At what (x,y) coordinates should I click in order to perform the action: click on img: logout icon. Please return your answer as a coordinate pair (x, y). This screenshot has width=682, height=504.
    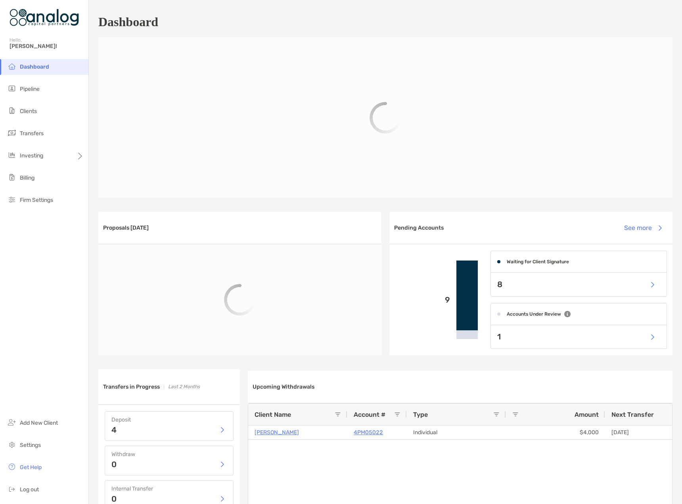
    Looking at the image, I should click on (12, 489).